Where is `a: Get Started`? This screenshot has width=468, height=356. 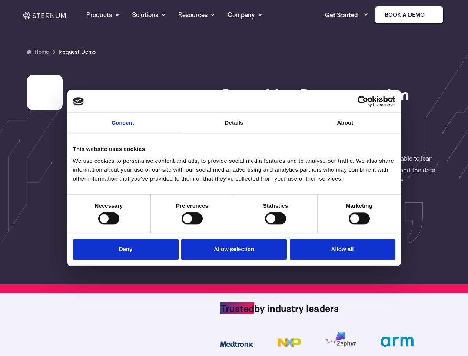 a: Get Started is located at coordinates (347, 15).